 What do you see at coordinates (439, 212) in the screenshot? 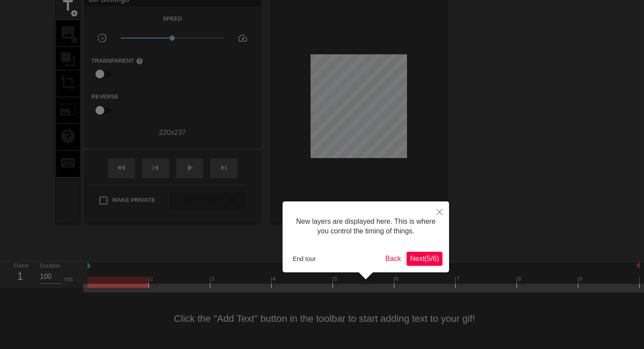
I see `button: Close` at bounding box center [439, 212].